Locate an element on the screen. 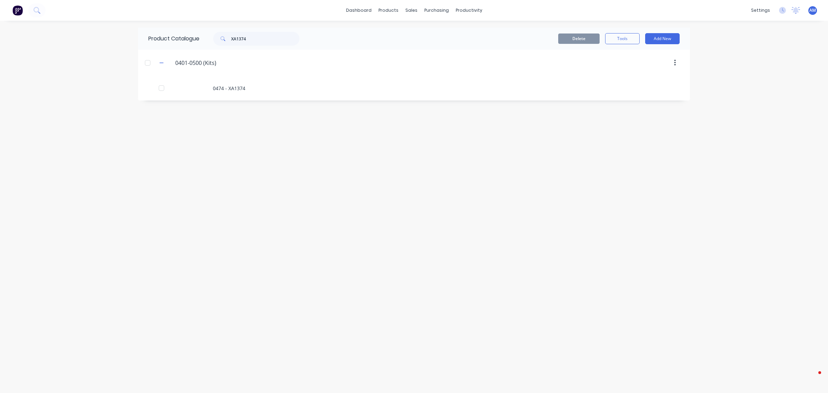 The image size is (828, 393). div: settings is located at coordinates (760, 10).